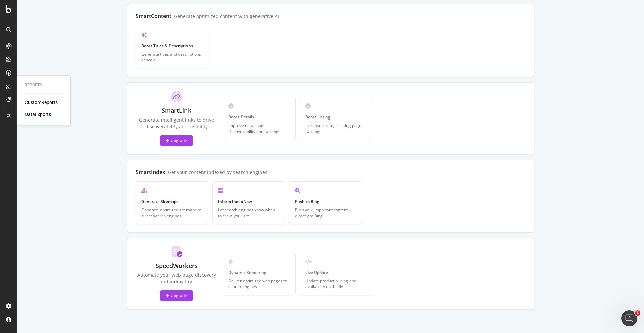  I want to click on a: DataExports, so click(38, 114).